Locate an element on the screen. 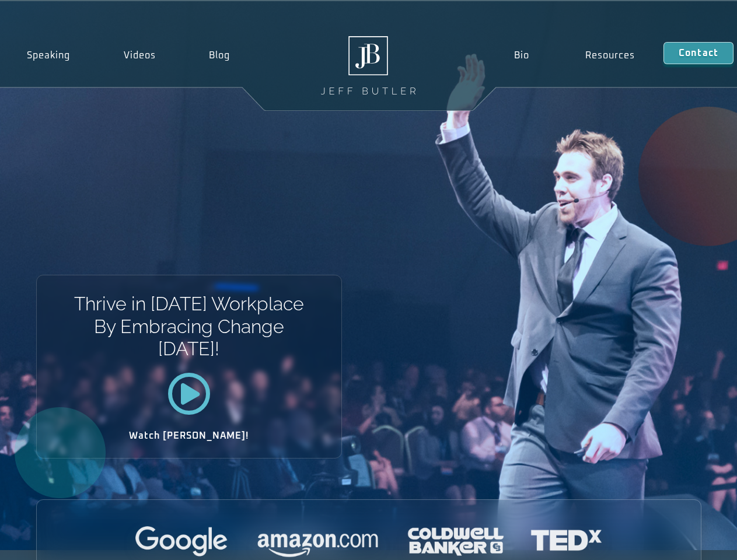  a: Videos is located at coordinates (140, 56).